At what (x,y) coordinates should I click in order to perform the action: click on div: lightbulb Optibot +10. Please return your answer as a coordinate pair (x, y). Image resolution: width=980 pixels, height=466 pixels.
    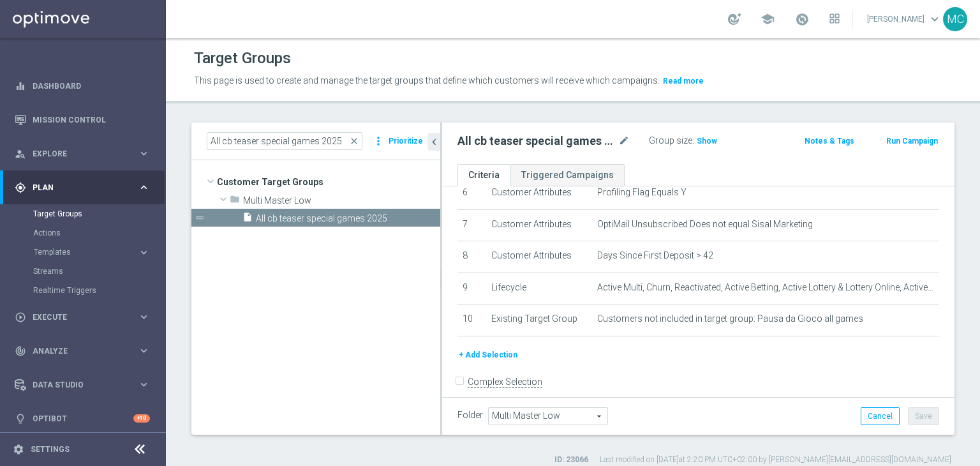
    Looking at the image, I should click on (83, 419).